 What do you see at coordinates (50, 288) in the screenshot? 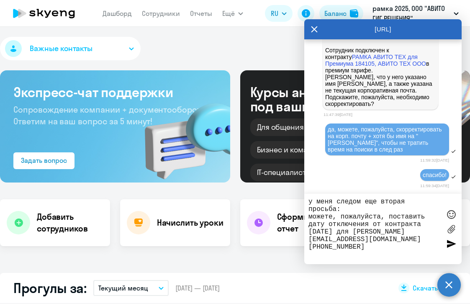
I see `h2: Прогулы за:` at bounding box center [50, 288].